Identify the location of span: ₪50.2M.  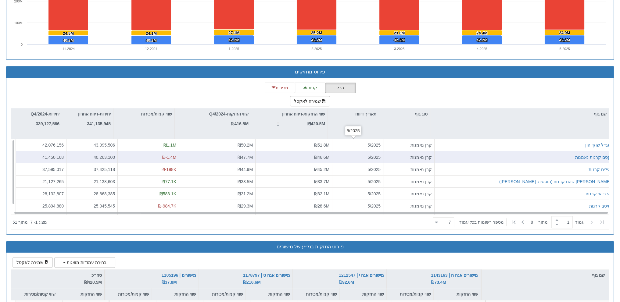
(245, 145).